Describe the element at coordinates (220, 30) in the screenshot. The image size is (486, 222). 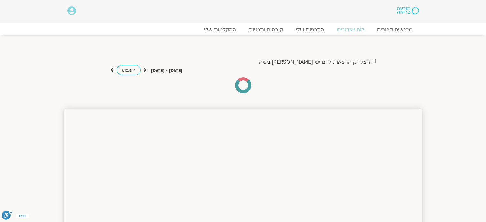
I see `a: ההקלטות שלי` at that location.